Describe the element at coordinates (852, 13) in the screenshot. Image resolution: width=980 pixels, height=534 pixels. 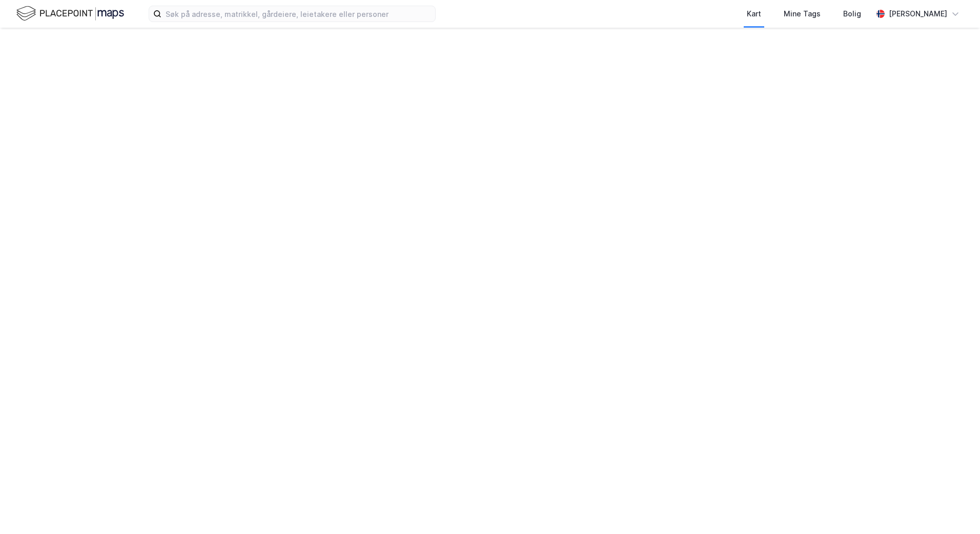
I see `div: Bolig` at that location.